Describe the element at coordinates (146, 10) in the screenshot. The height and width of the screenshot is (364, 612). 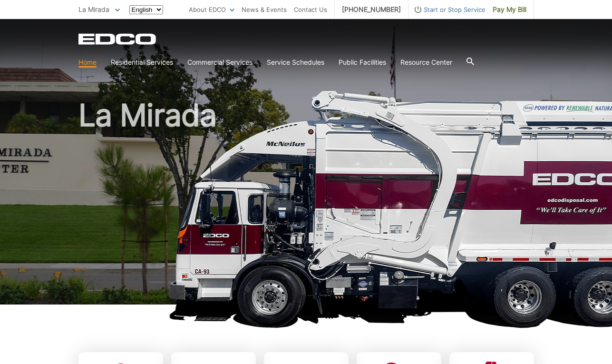
I see `select: Select a language` at that location.